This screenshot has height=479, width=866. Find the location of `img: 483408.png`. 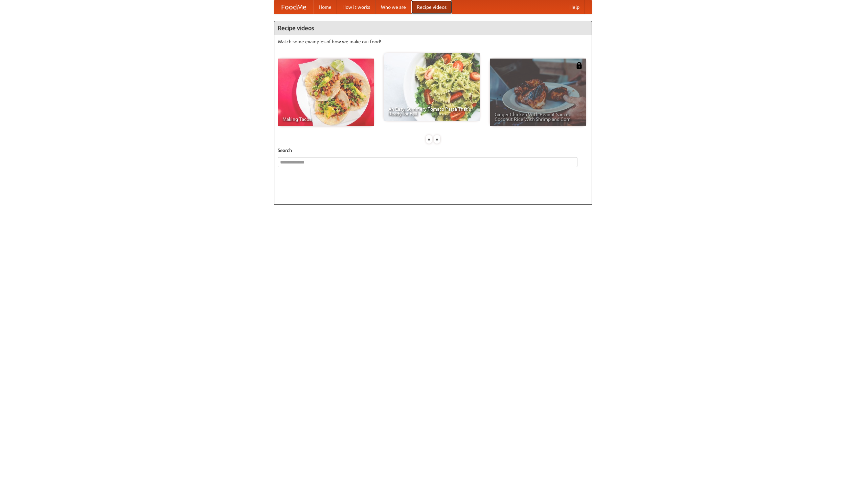

img: 483408.png is located at coordinates (579, 65).